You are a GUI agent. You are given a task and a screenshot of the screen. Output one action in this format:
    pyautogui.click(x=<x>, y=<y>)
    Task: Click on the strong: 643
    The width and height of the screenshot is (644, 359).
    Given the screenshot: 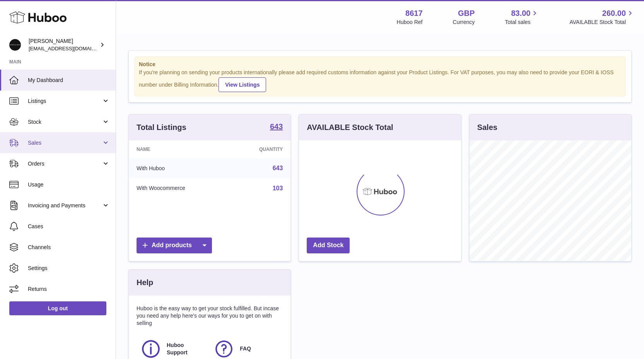 What is the action you would take?
    pyautogui.click(x=276, y=127)
    